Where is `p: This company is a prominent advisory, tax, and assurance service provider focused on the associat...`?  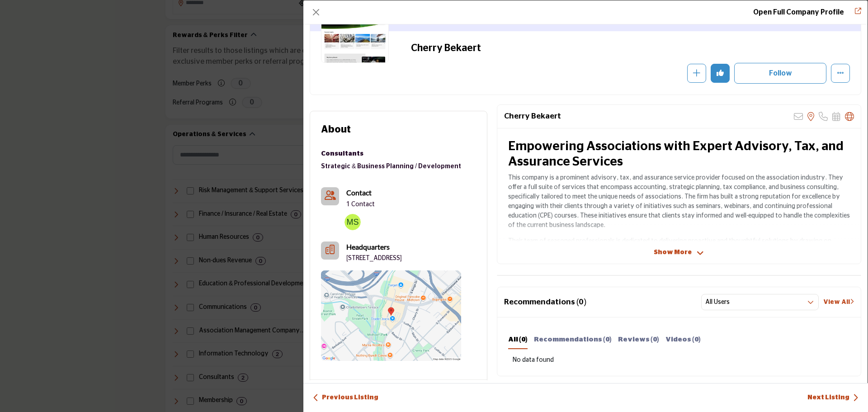
p: This company is a prominent advisory, tax, and assurance service provider focused on the associat... is located at coordinates (679, 202).